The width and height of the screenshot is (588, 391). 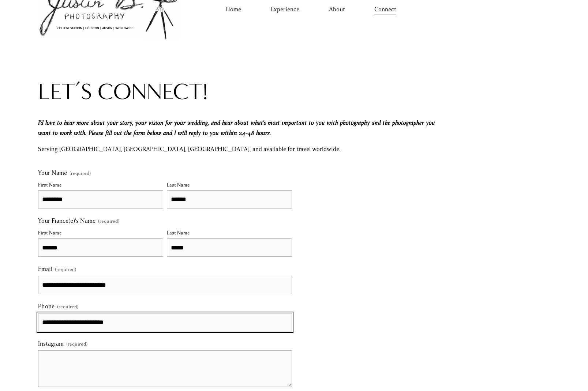 What do you see at coordinates (238, 128) in the screenshot?
I see `em: I’d love to hear more about your story, your vision for your wedding, and hear about what’s most ...` at bounding box center [238, 128].